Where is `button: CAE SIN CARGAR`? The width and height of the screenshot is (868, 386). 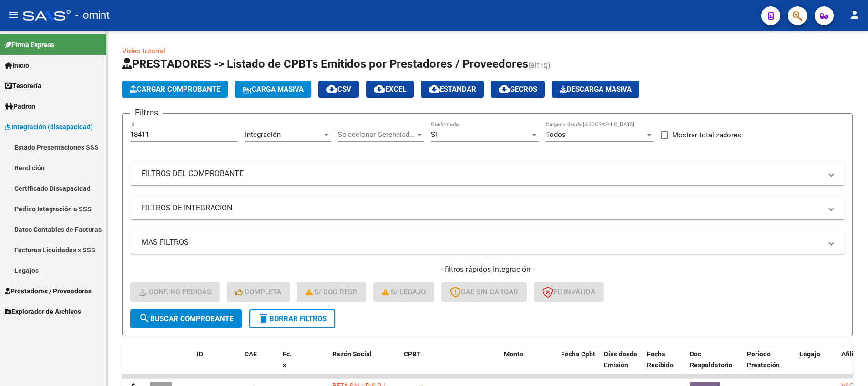
button: CAE SIN CARGAR is located at coordinates (484, 293).